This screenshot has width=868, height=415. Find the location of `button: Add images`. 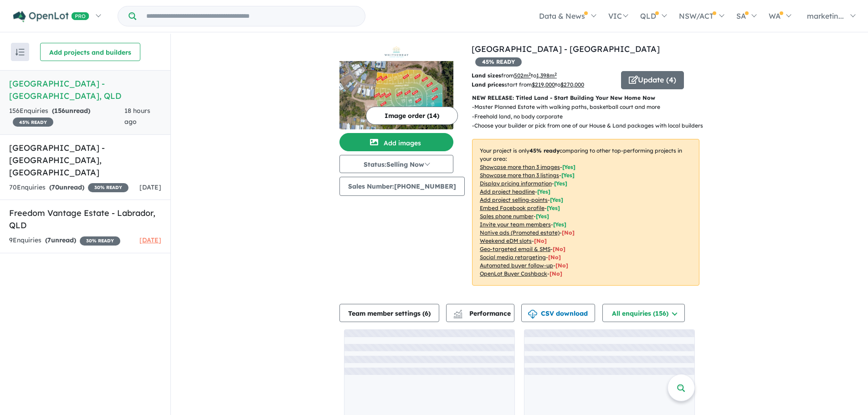

button: Add images is located at coordinates (397, 142).